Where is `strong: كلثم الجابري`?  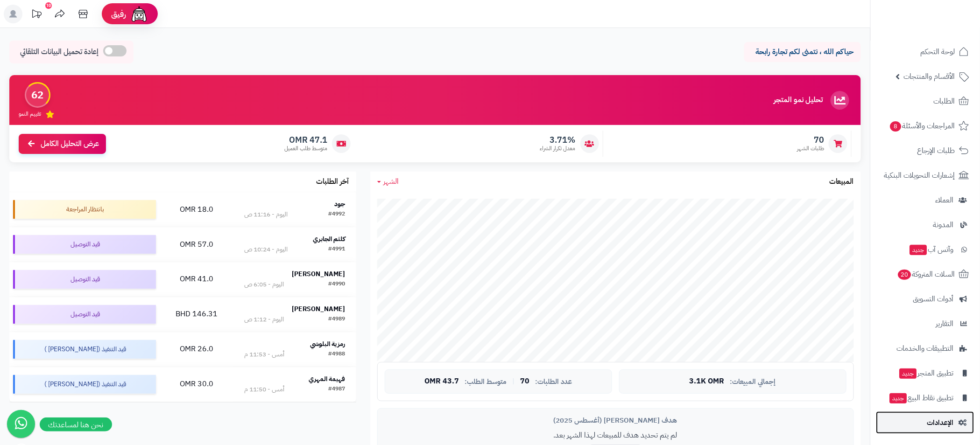 strong: كلثم الجابري is located at coordinates (329, 239).